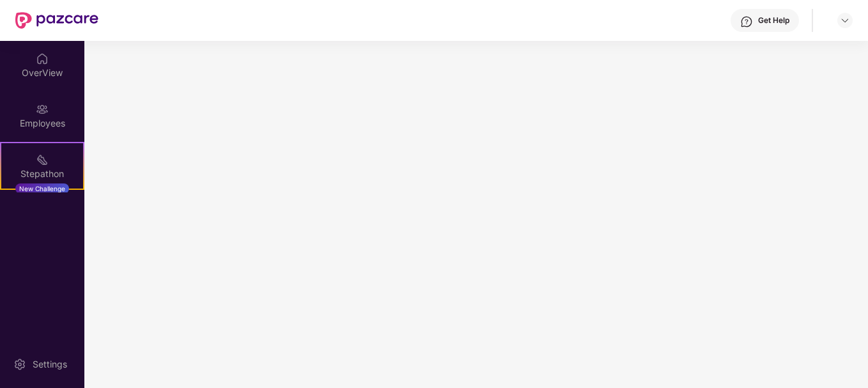  Describe the element at coordinates (845, 20) in the screenshot. I see `img: svg+xml;base64,PHN2ZyBpZD0iRHJvcGRvd24tMzJ4MzIiIHhtbG5zPSJodHRwOi8vd3d3LnczLm9yZy8yMDAwL3N2ZyIgd2...` at that location.